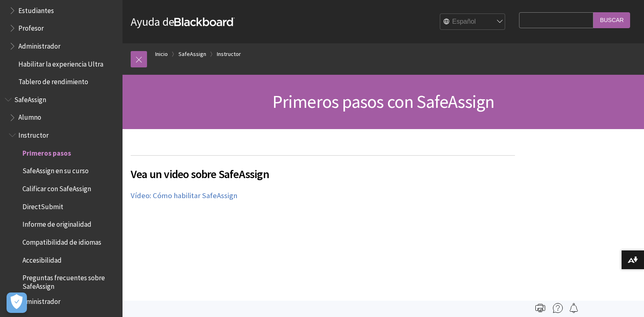 Image resolution: width=644 pixels, height=317 pixels. What do you see at coordinates (61, 200) in the screenshot?
I see `nav: Book outline for Blackboard SafeAssign` at bounding box center [61, 200].